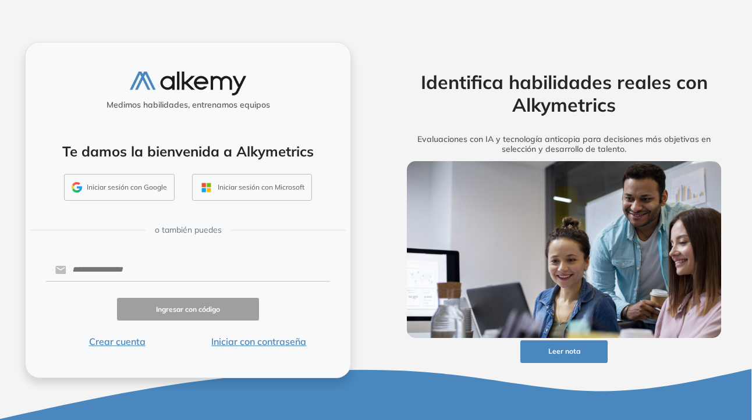  Describe the element at coordinates (564, 352) in the screenshot. I see `button: Leer nota` at that location.